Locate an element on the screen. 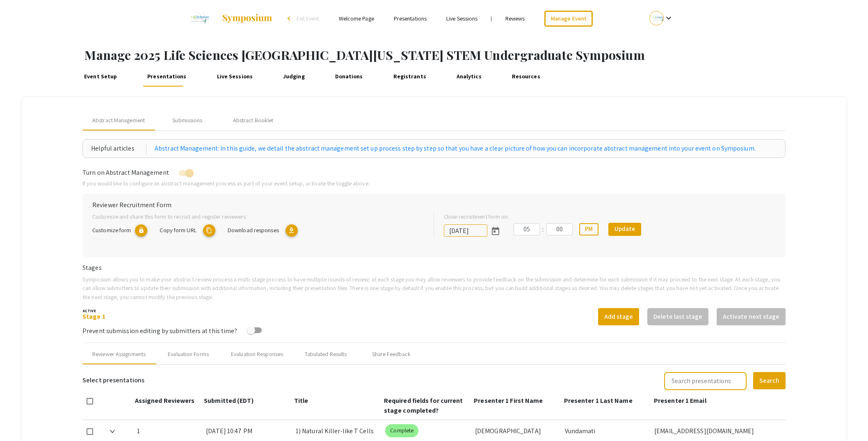 The image size is (868, 441). span: Required fields for current stage completed? is located at coordinates (423, 405).